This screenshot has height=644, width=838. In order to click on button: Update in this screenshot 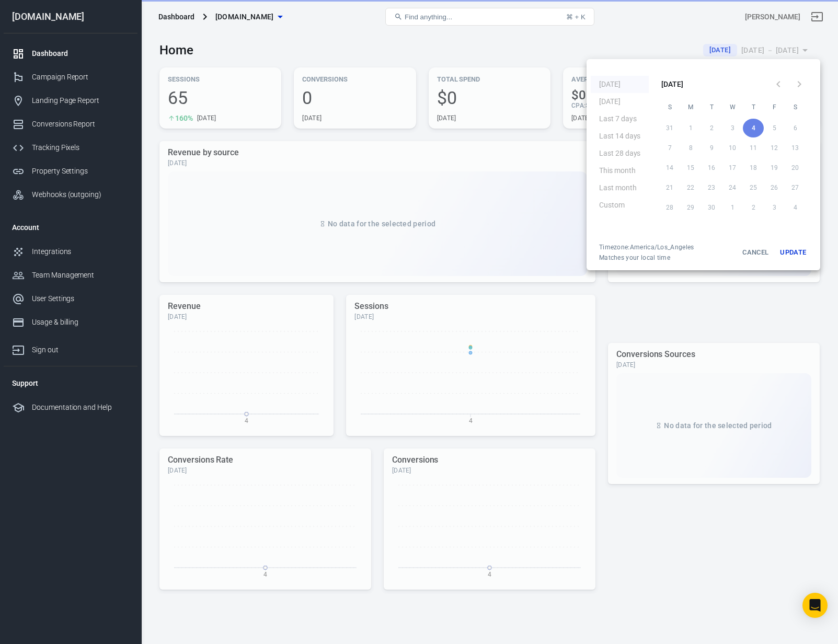, I will do `click(793, 252)`.